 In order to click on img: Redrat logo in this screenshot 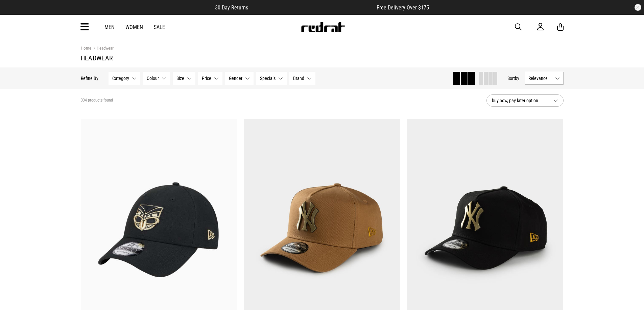, I will do `click(323, 27)`.